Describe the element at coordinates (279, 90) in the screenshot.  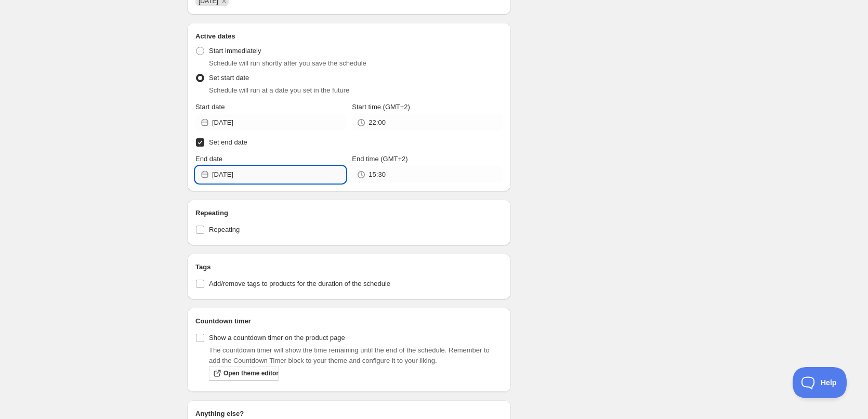
I see `span: Schedule will run at a date you set in the future` at that location.